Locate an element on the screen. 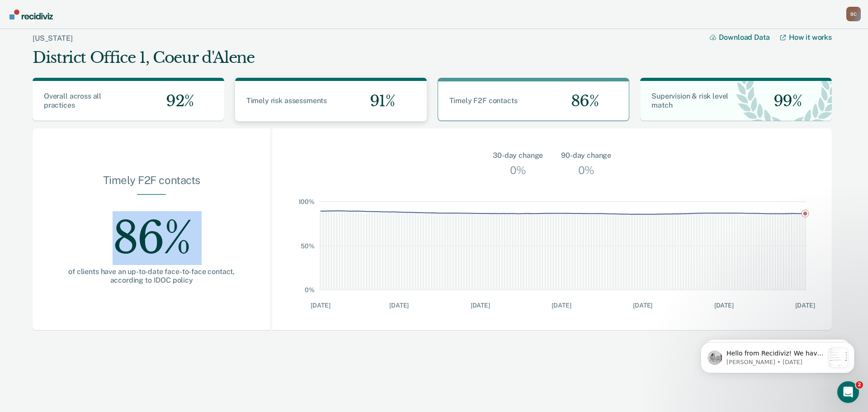 The image size is (868, 412). span: 86% is located at coordinates (582, 101).